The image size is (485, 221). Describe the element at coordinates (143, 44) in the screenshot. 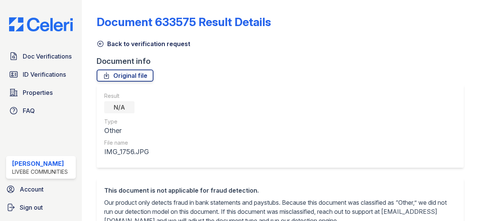

I see `a: Back to verification request` at that location.